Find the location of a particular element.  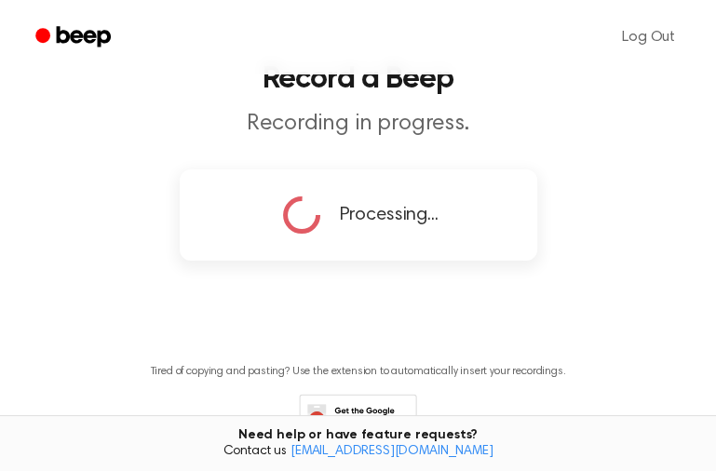

span: Contact us is located at coordinates (358, 453).